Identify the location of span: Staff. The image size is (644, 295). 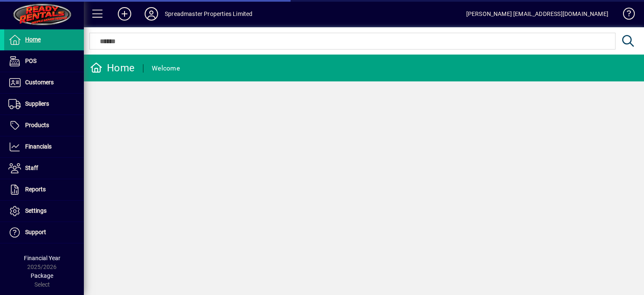
(31, 168).